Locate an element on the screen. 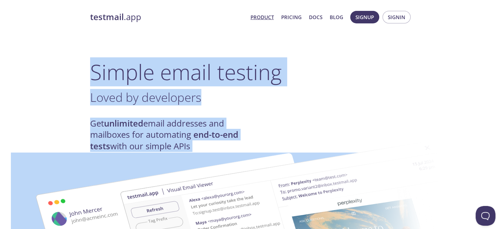  strong: unlimited is located at coordinates (123, 123).